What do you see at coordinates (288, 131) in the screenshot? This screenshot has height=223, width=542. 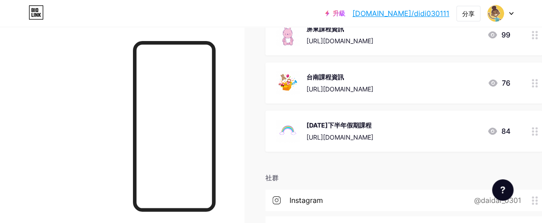 I see `img: 2025年下半年假期課程` at bounding box center [288, 131].